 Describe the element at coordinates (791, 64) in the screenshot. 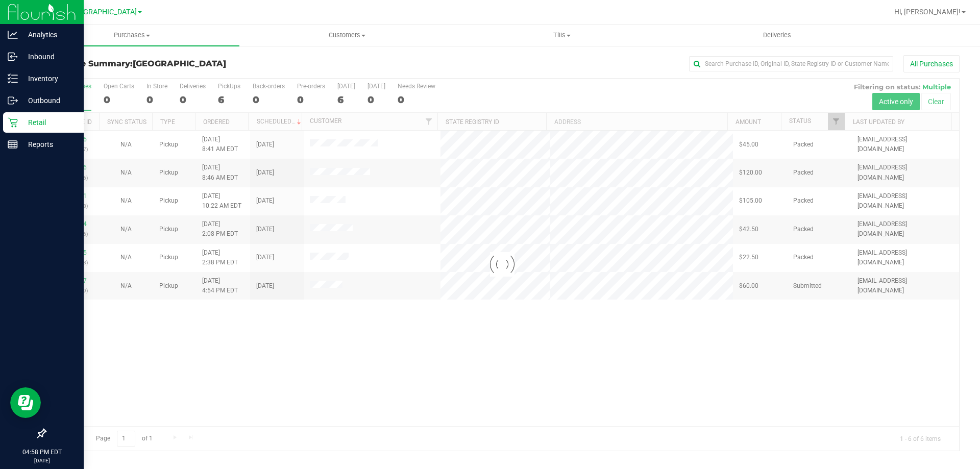

I see `input: Search Purchase ID, Original ID, State Registry ID or Customer Name...` at that location.